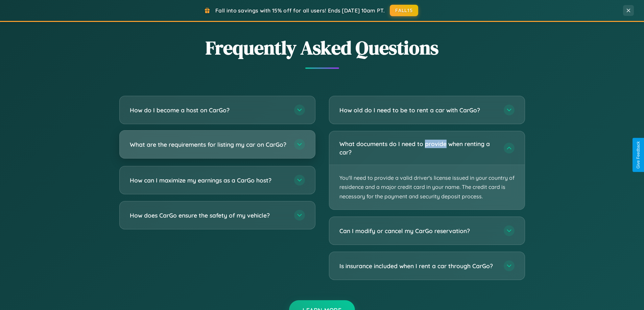  What do you see at coordinates (208, 180) in the screenshot?
I see `h3: How can I maximize my earnings as a CarGo host?` at bounding box center [208, 180].